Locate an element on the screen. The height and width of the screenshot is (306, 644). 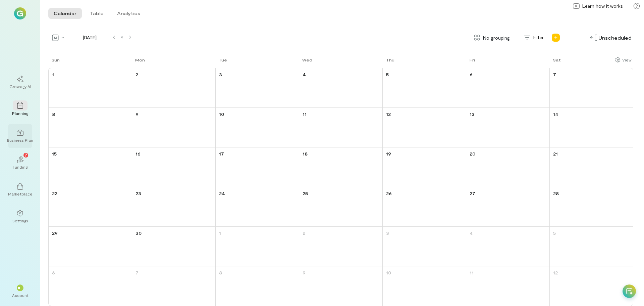
a: Tuesday is located at coordinates (222, 62).